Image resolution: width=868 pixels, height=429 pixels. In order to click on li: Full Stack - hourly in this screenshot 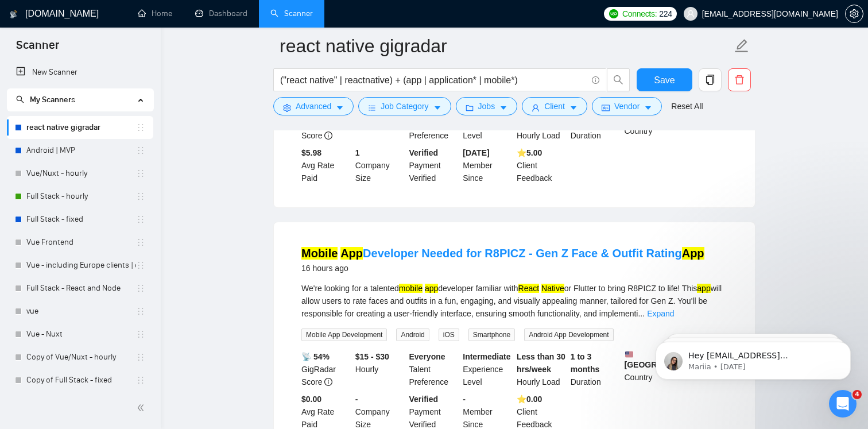, I will do `click(80, 197)`.